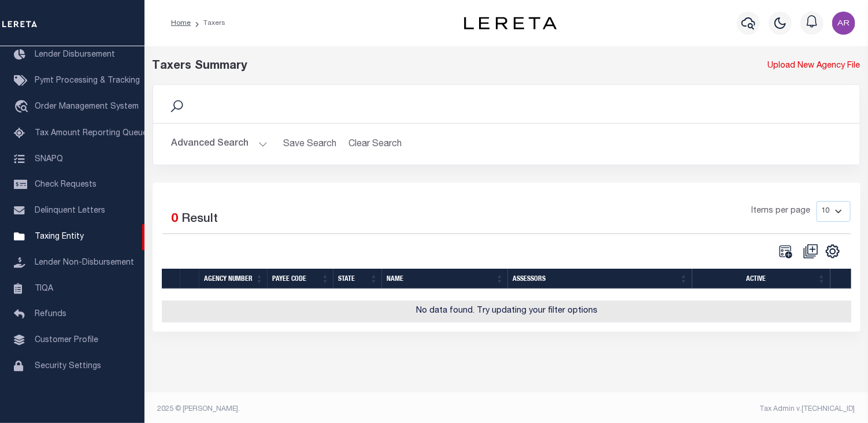  I want to click on th: &nbsp;, so click(841, 278).